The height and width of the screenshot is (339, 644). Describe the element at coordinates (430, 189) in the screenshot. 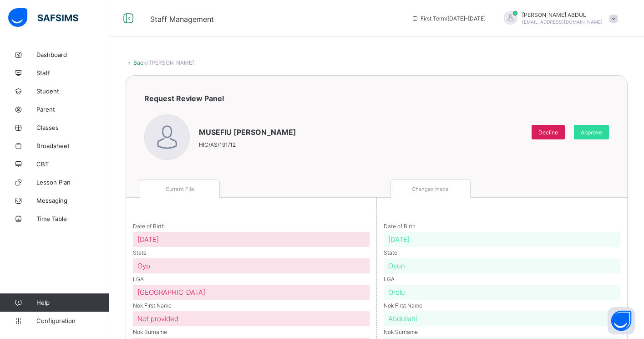

I see `span: Changes made` at that location.